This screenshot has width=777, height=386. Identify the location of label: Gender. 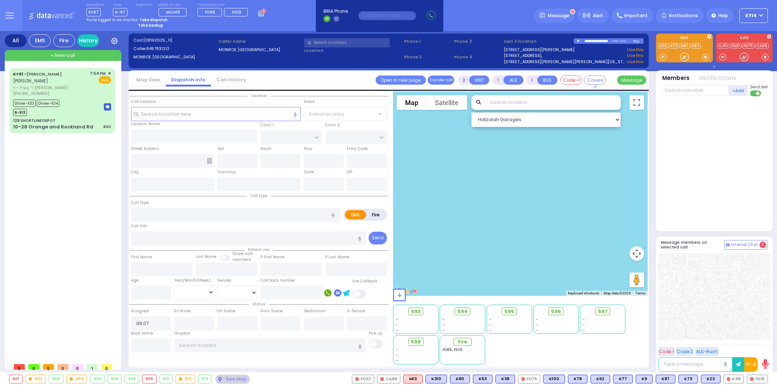
(224, 280).